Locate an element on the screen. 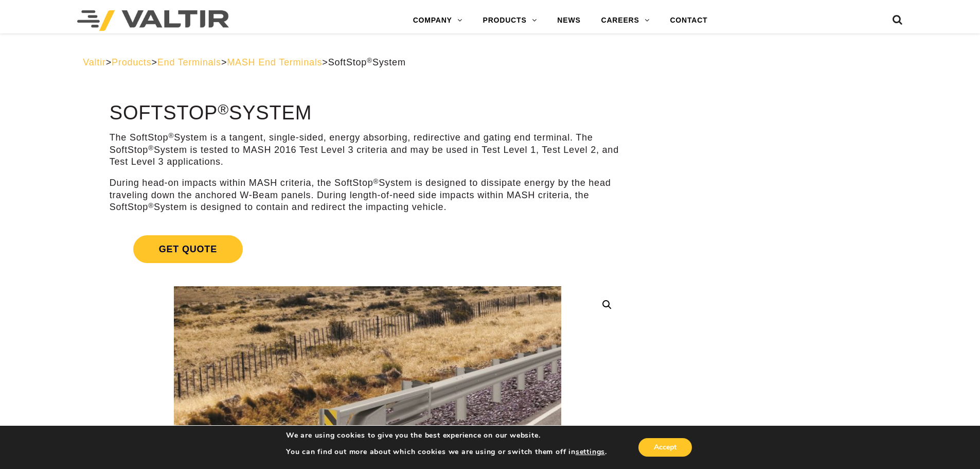  span: SoftStop System is located at coordinates (367, 63).